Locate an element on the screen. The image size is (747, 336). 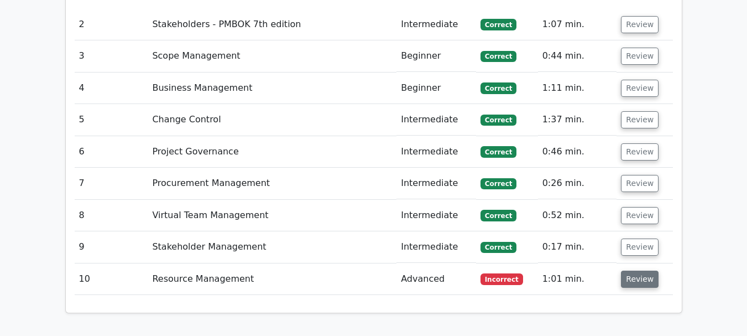
td: Procurement Management is located at coordinates (272, 183).